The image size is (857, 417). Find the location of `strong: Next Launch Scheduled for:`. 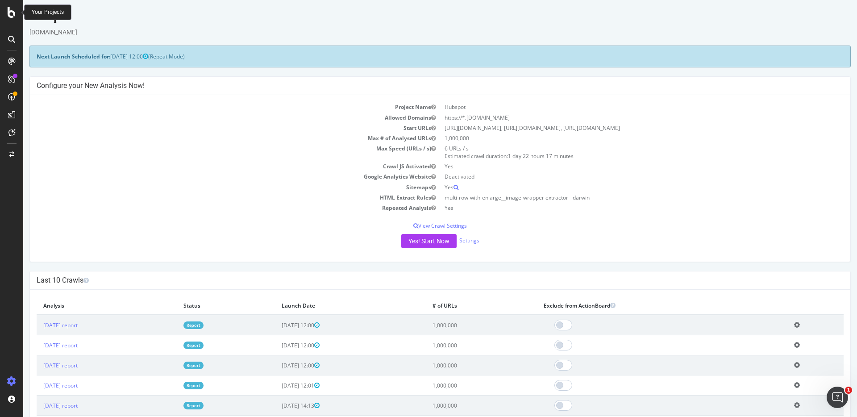

strong: Next Launch Scheduled for: is located at coordinates (50, 56).